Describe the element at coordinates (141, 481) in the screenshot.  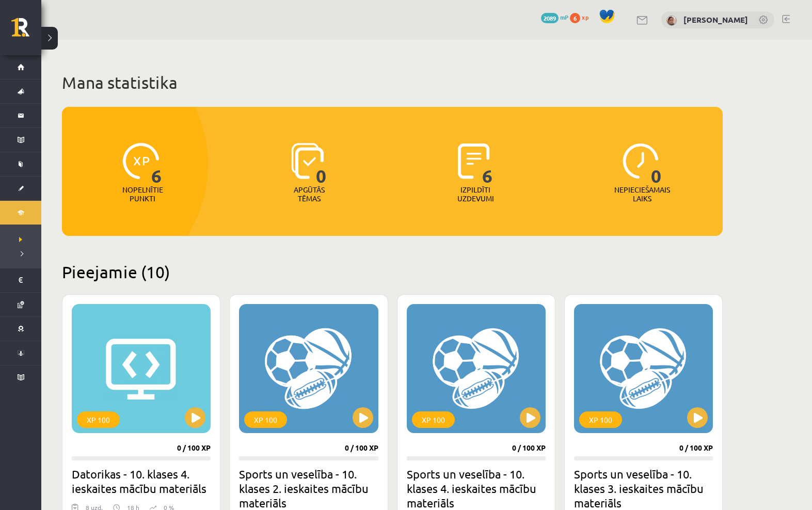
I see `h2: Datorikas - 10. klases 4. ieskaites mācību materiāls` at that location.